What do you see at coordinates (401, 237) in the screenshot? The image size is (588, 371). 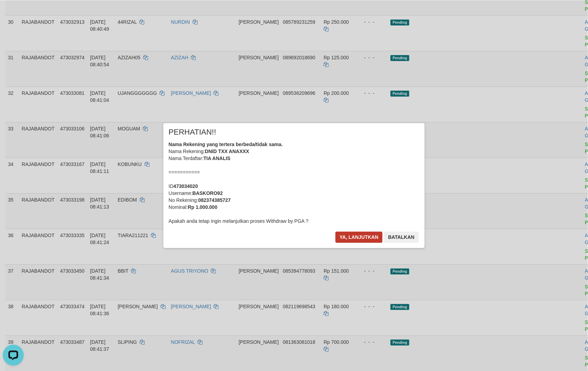 I see `button: Batalkan` at bounding box center [401, 237].